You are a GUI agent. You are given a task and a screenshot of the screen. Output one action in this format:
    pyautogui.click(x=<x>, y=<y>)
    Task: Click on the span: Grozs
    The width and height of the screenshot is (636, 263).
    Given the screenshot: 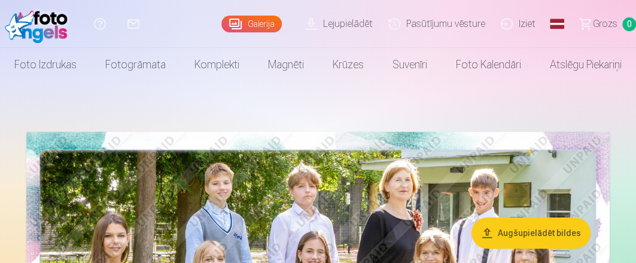 What is the action you would take?
    pyautogui.click(x=605, y=24)
    